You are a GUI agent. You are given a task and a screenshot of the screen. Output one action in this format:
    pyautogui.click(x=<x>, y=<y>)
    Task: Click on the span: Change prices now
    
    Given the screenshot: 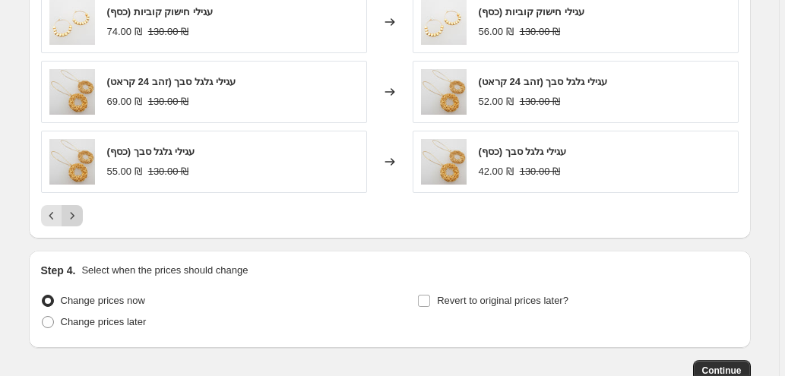 What is the action you would take?
    pyautogui.click(x=103, y=300)
    